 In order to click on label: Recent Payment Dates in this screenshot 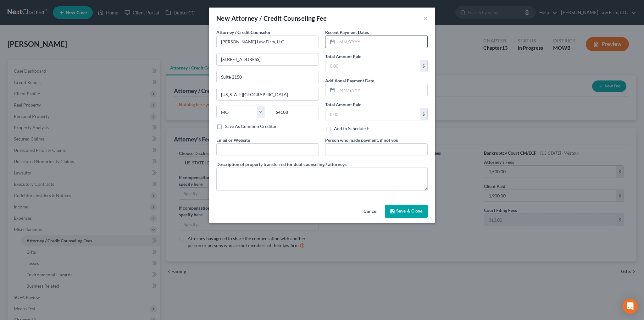, I will do `click(346, 32)`.